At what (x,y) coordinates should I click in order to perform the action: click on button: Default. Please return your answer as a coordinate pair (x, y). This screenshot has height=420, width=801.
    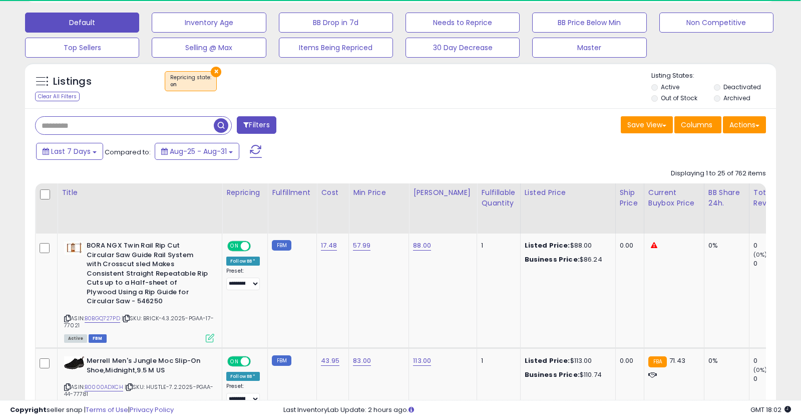
    Looking at the image, I should click on (82, 23).